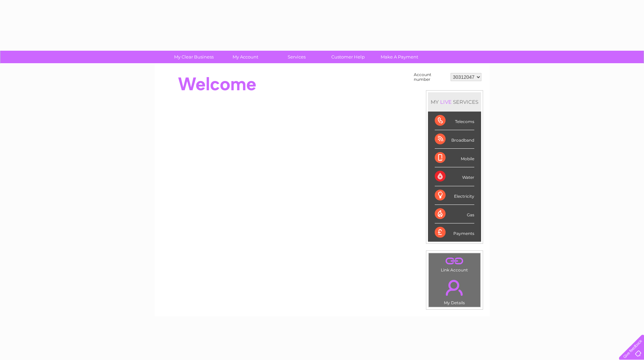 The image size is (644, 360). What do you see at coordinates (297, 57) in the screenshot?
I see `a: Services` at bounding box center [297, 57].